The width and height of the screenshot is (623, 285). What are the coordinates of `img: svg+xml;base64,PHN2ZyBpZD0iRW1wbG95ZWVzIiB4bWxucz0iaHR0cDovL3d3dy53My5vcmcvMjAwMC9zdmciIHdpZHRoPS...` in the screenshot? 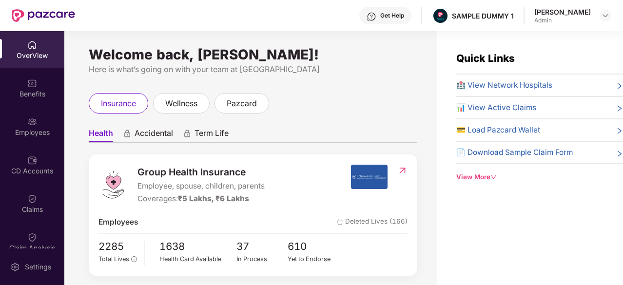 It's located at (32, 122).